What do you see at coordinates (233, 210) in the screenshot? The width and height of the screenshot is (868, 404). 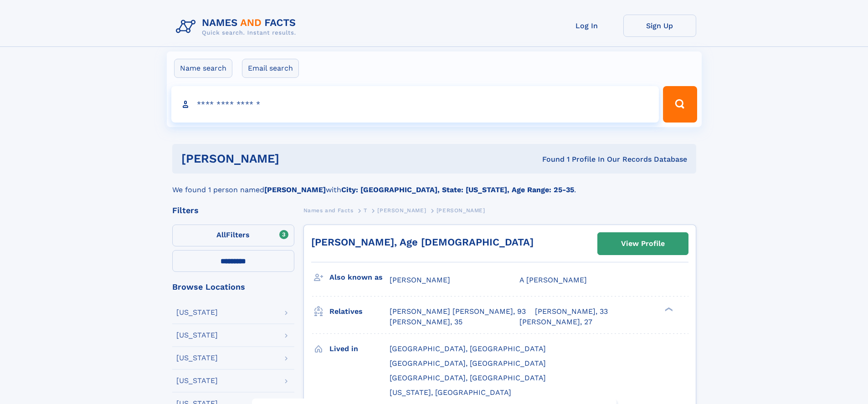 I see `div: Filters` at bounding box center [233, 210].